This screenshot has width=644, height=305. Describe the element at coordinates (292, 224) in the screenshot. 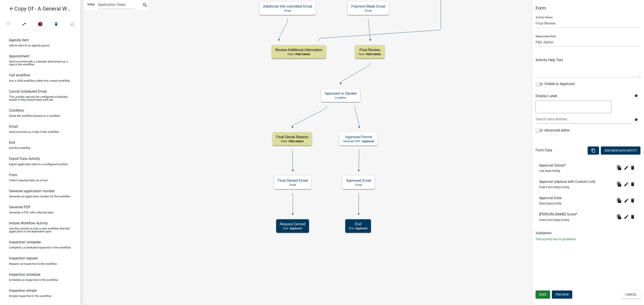

I see `h5: Request Denied` at that location.